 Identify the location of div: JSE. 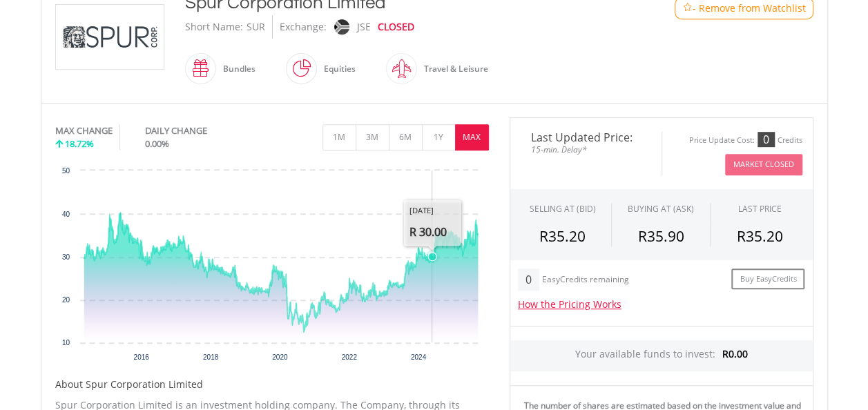
(364, 27).